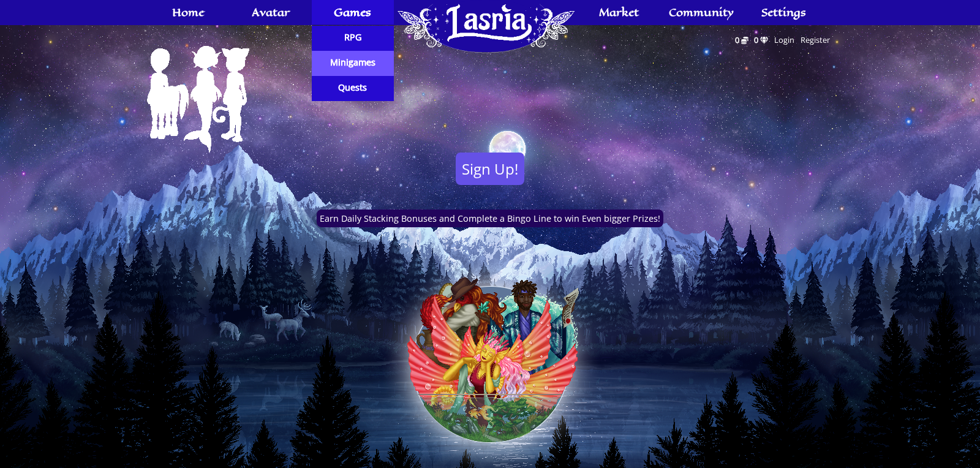 This screenshot has height=468, width=980. I want to click on a: Quests, so click(353, 88).